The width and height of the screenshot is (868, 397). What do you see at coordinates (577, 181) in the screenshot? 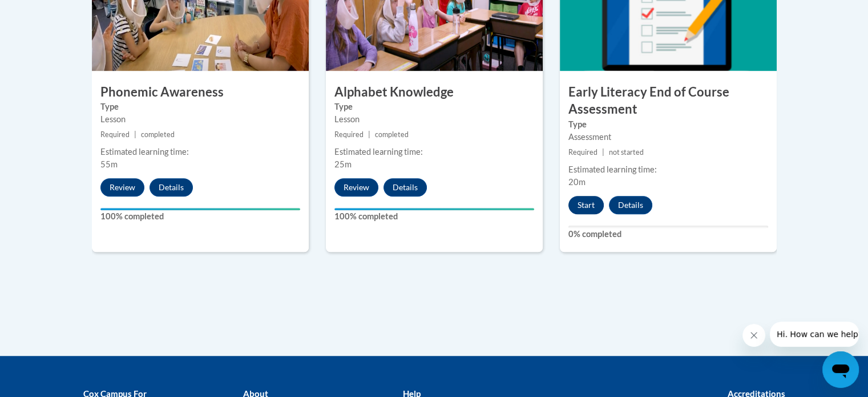
I see `span: 20m` at bounding box center [577, 181].